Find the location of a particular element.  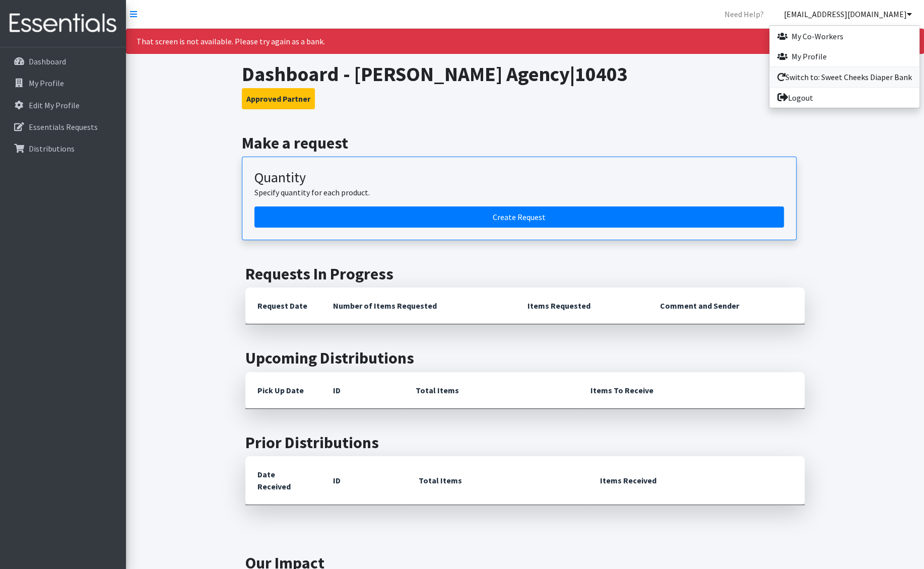

th: Request Date is located at coordinates (283, 306).